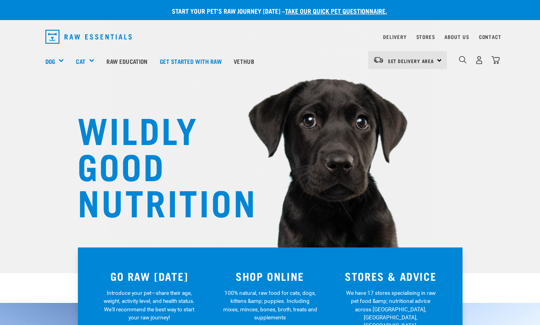 The height and width of the screenshot is (325, 540). What do you see at coordinates (270, 37) in the screenshot?
I see `nav: dropdown navigation` at bounding box center [270, 37].